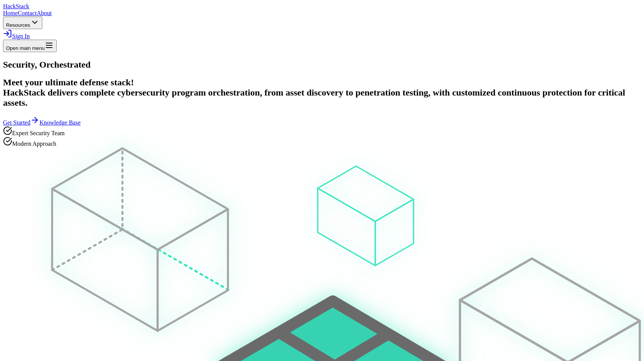 The image size is (644, 361). What do you see at coordinates (22, 6) in the screenshot?
I see `span: Stack` at bounding box center [22, 6].